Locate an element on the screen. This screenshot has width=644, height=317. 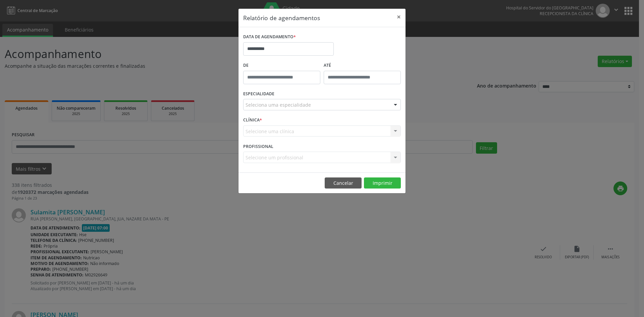
label: DATA DE AGENDAMENTO is located at coordinates (269, 37).